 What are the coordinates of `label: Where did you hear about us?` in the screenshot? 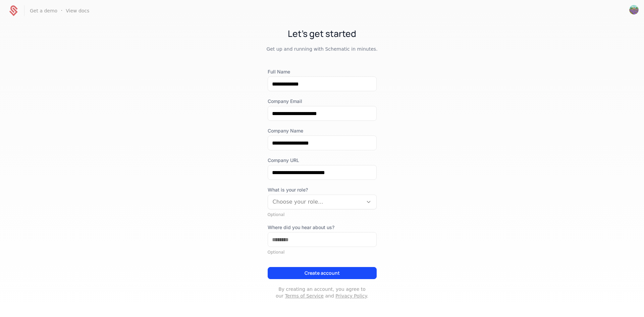 It's located at (322, 228).